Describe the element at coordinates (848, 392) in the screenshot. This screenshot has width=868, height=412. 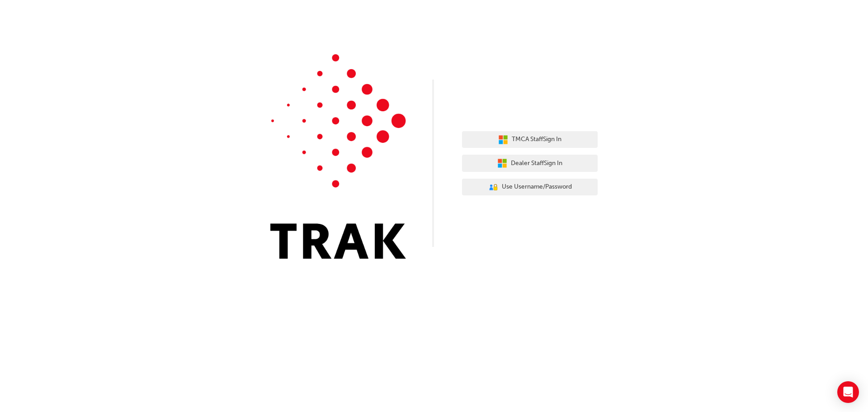
I see `div: Open Intercom Messenger` at that location.